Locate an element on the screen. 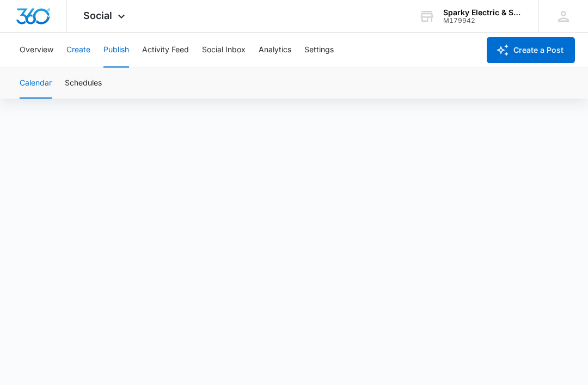 This screenshot has width=588, height=385. button: Schedules is located at coordinates (83, 83).